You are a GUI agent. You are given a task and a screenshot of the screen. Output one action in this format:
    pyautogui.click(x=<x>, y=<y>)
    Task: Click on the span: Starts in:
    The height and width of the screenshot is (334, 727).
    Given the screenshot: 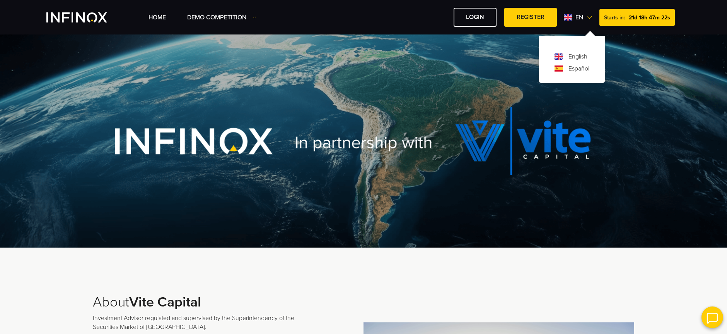 What is the action you would take?
    pyautogui.click(x=615, y=17)
    